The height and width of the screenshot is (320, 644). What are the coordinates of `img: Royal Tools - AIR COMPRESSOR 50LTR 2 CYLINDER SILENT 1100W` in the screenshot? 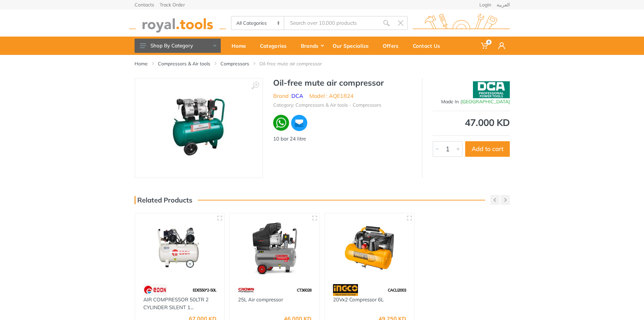 It's located at (180, 248).